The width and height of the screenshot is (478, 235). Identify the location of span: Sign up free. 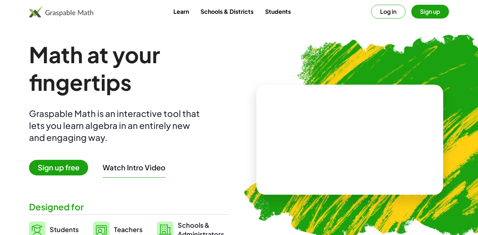
(58, 167).